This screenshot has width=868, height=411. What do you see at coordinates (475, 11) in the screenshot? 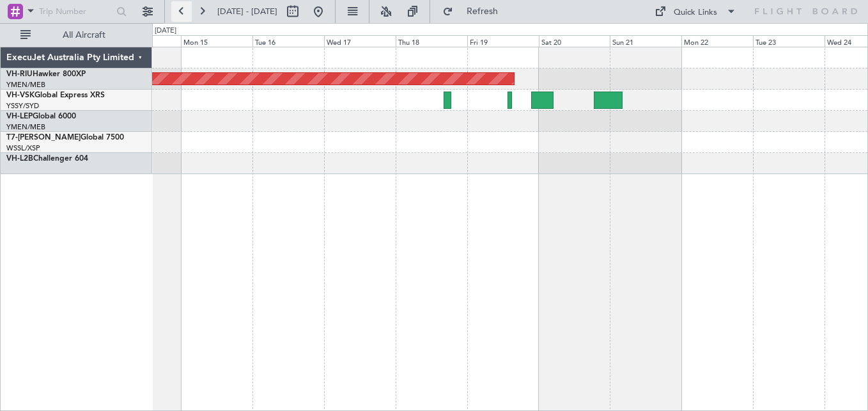
I see `button: Refresh` at bounding box center [475, 11].